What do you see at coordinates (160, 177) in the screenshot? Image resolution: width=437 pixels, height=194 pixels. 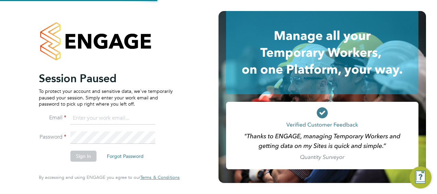 I see `a: Terms & Conditions` at bounding box center [160, 177].